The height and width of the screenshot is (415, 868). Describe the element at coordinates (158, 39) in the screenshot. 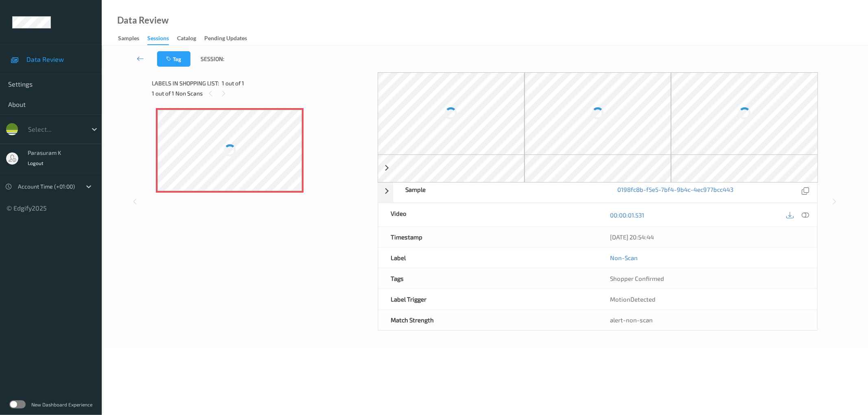

I see `div: Sessions` at that location.